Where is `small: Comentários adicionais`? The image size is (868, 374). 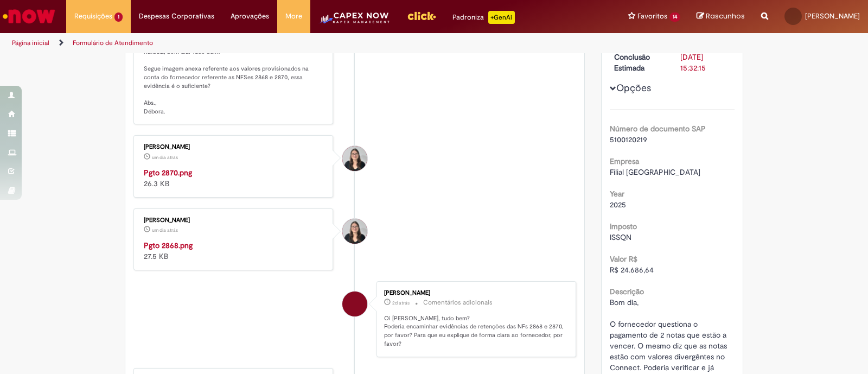 small: Comentários adicionais is located at coordinates (458, 302).